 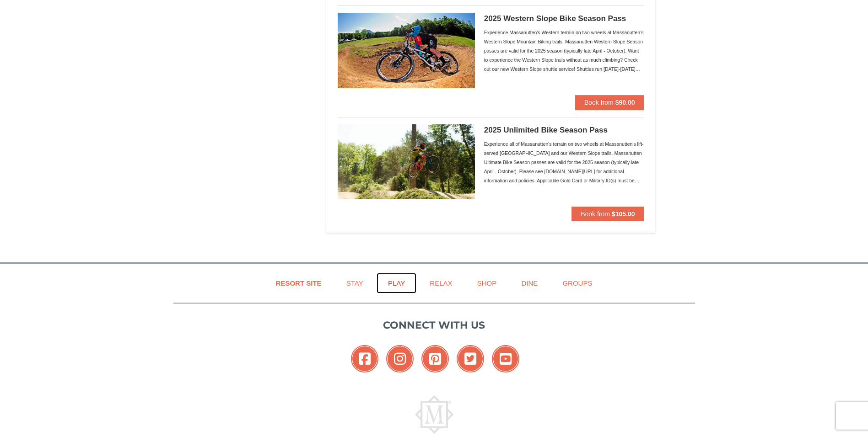 What do you see at coordinates (406, 50) in the screenshot?
I see `img: 6619937-132-b5a99bb0.jpg` at bounding box center [406, 50].